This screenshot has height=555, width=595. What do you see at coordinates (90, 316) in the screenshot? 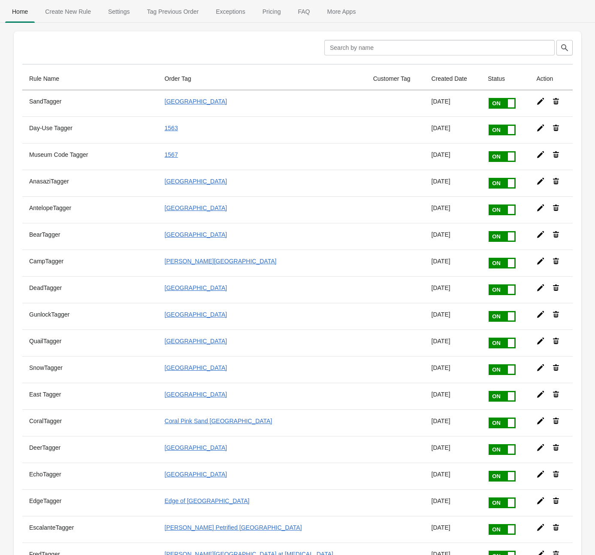
I see `th: GunlockTagger` at bounding box center [90, 316].